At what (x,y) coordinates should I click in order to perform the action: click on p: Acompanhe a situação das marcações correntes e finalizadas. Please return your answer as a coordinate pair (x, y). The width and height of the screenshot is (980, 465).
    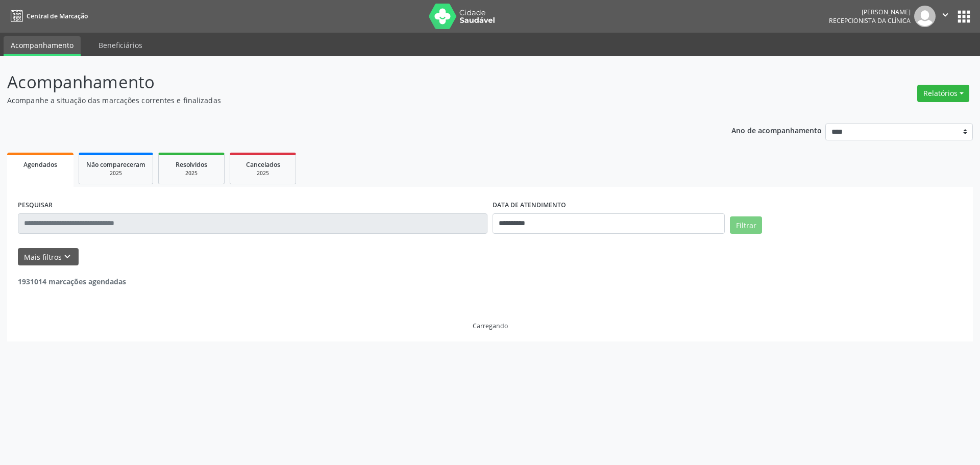
    Looking at the image, I should click on (345, 100).